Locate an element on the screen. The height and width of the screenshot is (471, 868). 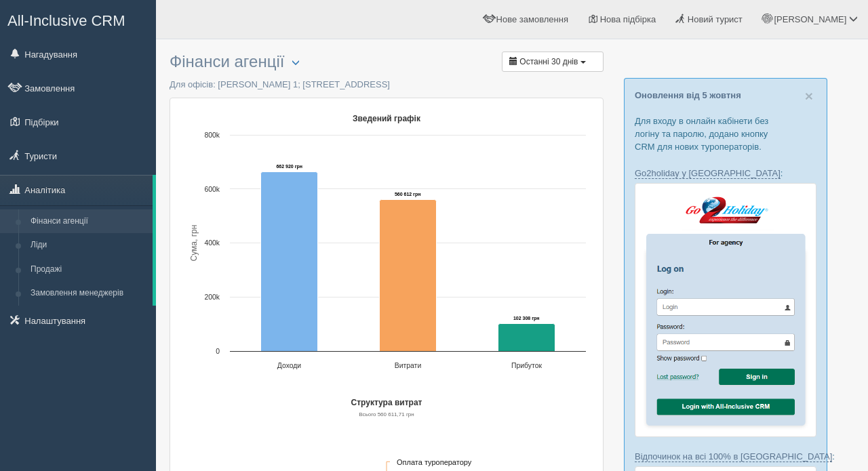
text: Зведений графік is located at coordinates (386, 119).